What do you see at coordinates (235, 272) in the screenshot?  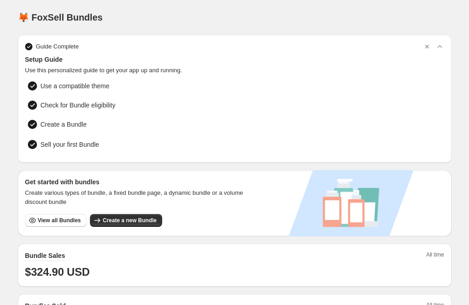 I see `h1: $324.90 USD` at bounding box center [235, 272].